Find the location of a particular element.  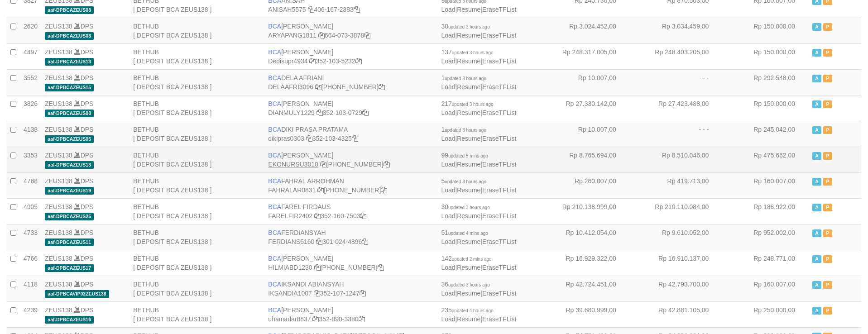

a: Copy 3521030729 to clipboard is located at coordinates (365, 112).